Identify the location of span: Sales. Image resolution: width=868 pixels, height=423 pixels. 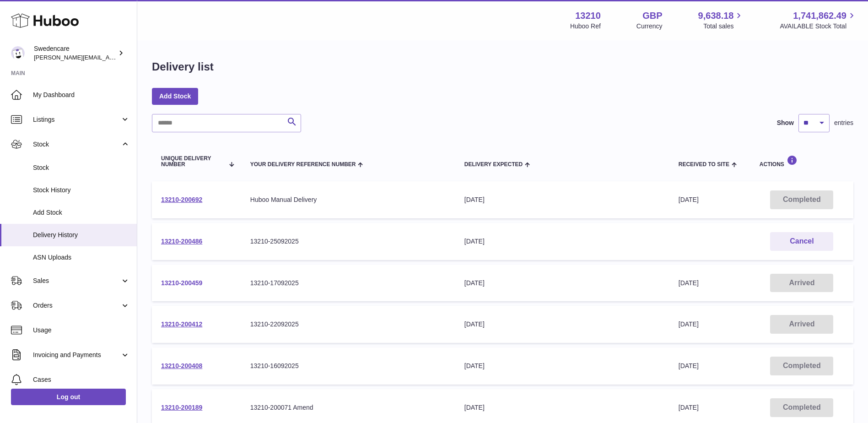
(76, 281).